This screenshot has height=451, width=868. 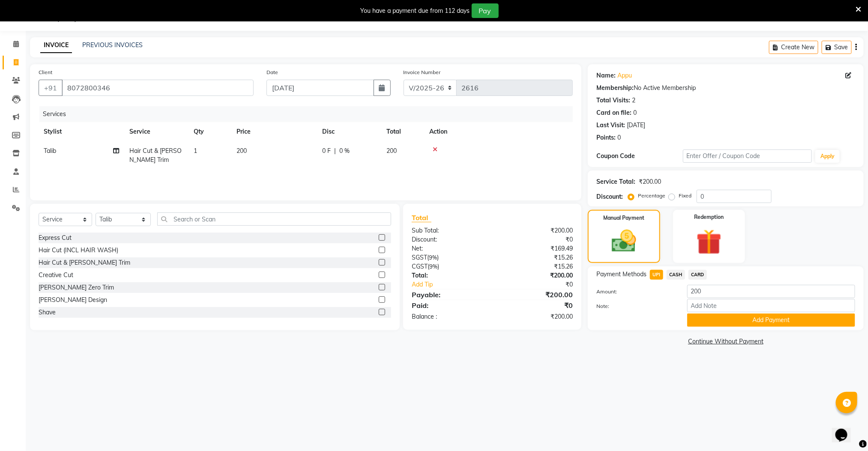 What do you see at coordinates (498, 132) in the screenshot?
I see `th: Action` at bounding box center [498, 132].